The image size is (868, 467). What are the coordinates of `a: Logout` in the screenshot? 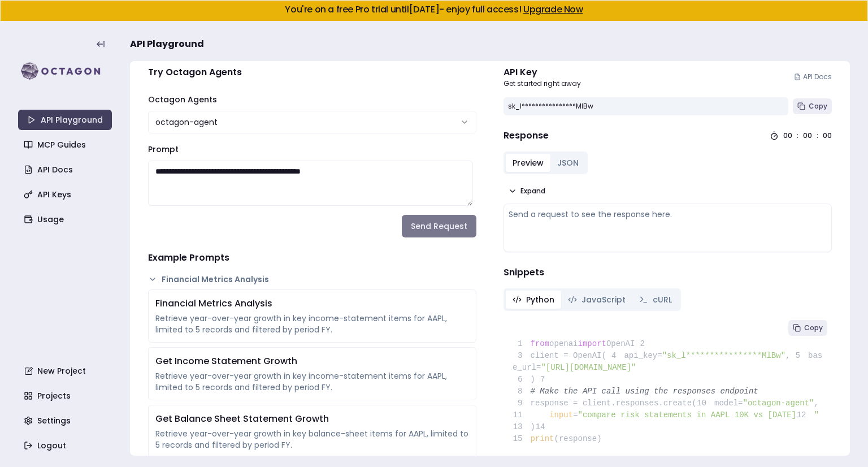 It's located at (66, 445).